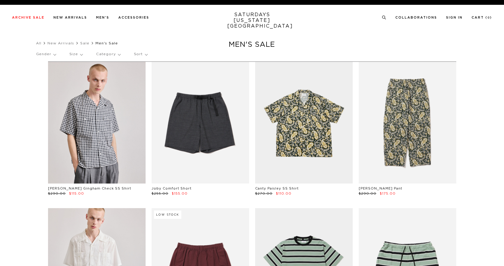 This screenshot has width=504, height=266. What do you see at coordinates (107, 43) in the screenshot?
I see `span: Men's Sale` at bounding box center [107, 43].